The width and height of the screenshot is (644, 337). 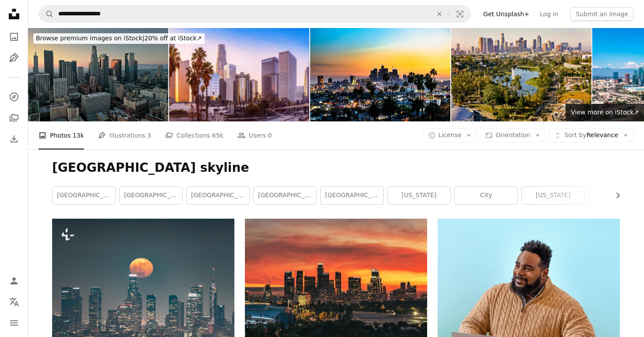 I want to click on a: Get Unsplash+, so click(x=506, y=14).